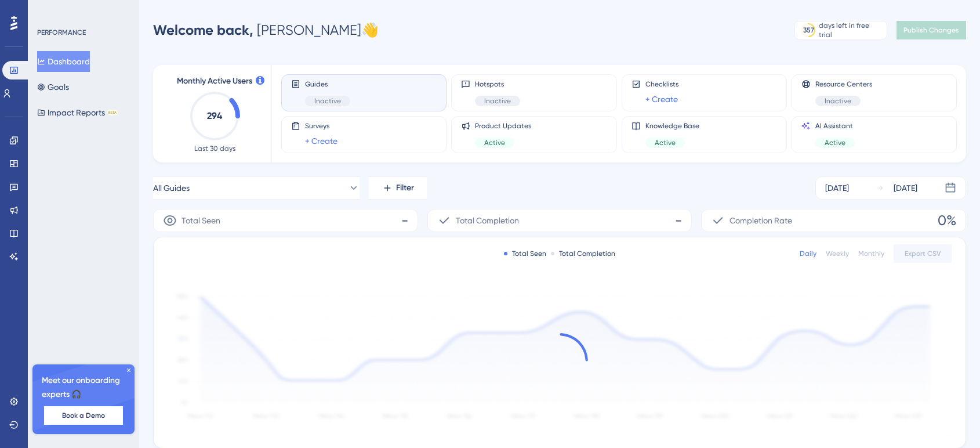 The width and height of the screenshot is (980, 448). What do you see at coordinates (83, 416) in the screenshot?
I see `button: Book a Demo` at bounding box center [83, 416].